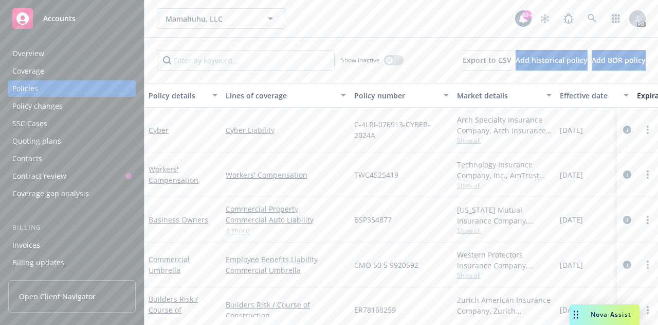 This screenshot has height=325, width=658. I want to click on a: Invoices, so click(72, 245).